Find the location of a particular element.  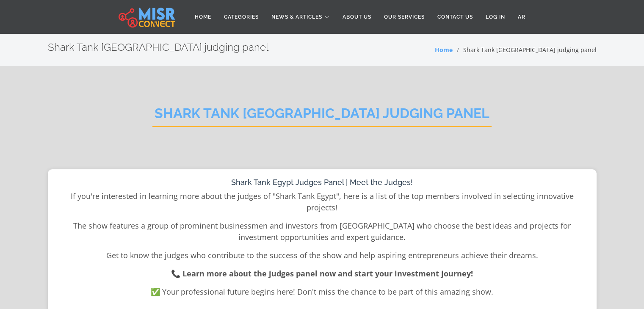

p: ✅ Your professional future begins here! Don't miss the chance to be part of this amazing show. is located at coordinates (322, 292).